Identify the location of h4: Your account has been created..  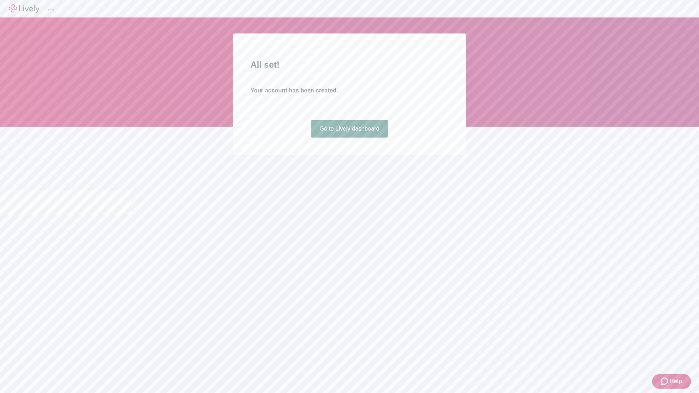
(350, 91).